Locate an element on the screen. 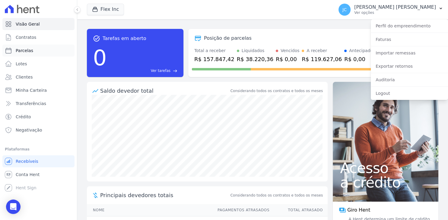 The width and height of the screenshot is (448, 220). span: Clientes is located at coordinates (24, 77).